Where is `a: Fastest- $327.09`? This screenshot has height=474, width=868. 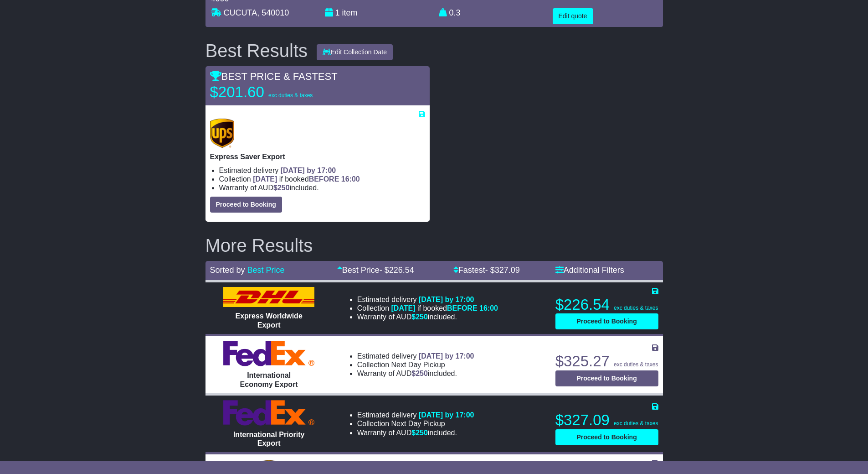
a: Fastest- $327.09 is located at coordinates (486, 270).